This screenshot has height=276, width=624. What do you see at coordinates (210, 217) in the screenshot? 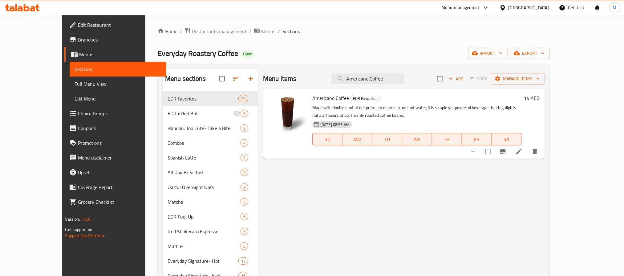
I see `div: EDR Fuel Up6` at bounding box center [210, 217].